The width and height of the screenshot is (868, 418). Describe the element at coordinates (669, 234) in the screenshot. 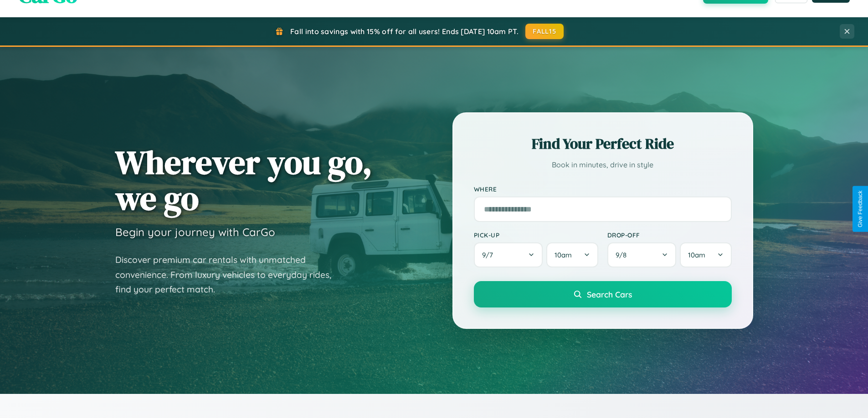

I see `label: Drop-off` at that location.